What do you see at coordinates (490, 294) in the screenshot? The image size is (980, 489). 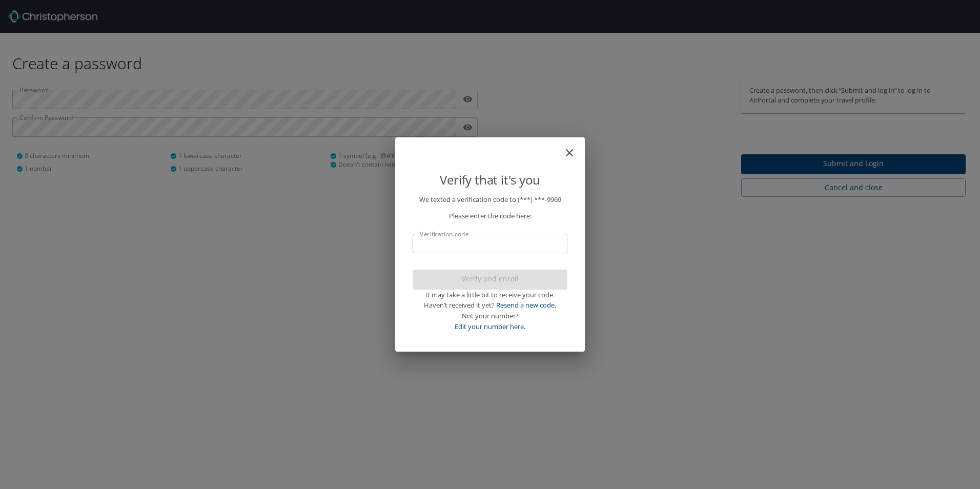 I see `div: It may take a little bit to receive your code.` at bounding box center [490, 294].